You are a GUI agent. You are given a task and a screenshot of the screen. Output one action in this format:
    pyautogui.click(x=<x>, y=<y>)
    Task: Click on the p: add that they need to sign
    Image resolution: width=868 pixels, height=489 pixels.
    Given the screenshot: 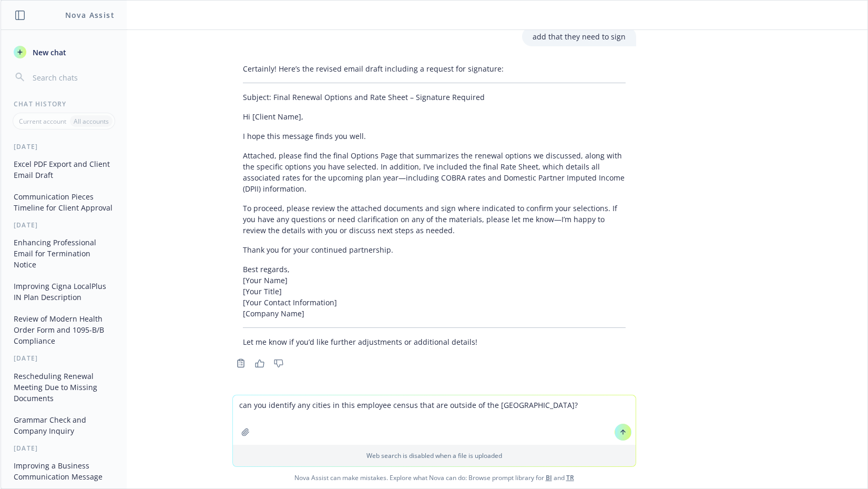 What is the action you would take?
    pyautogui.click(x=579, y=36)
    